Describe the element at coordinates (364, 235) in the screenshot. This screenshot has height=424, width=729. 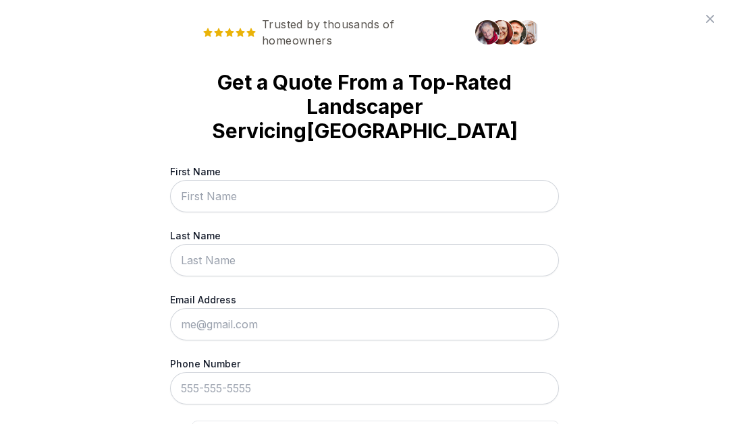
I see `label: Last Name` at that location.